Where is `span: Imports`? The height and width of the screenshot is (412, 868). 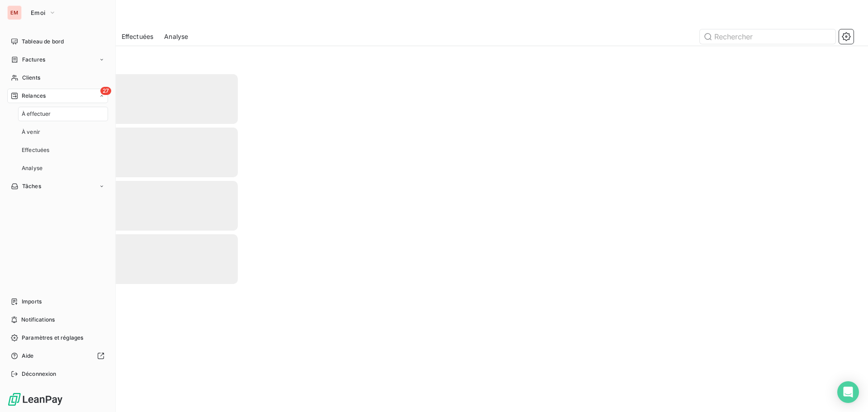 span: Imports is located at coordinates (32, 302).